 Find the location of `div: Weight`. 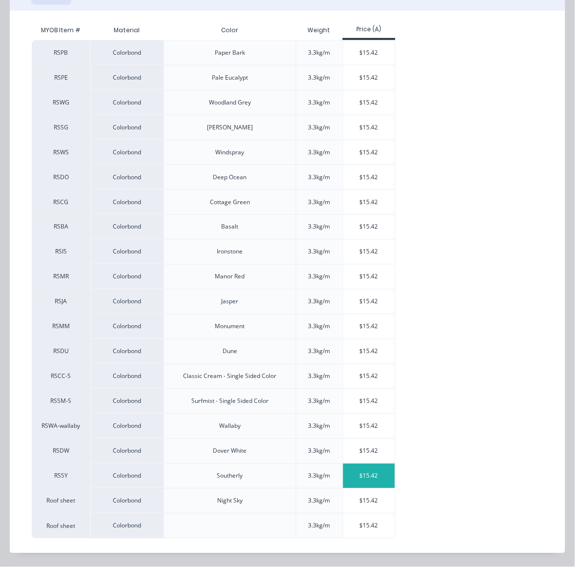

div: Weight is located at coordinates (319, 30).